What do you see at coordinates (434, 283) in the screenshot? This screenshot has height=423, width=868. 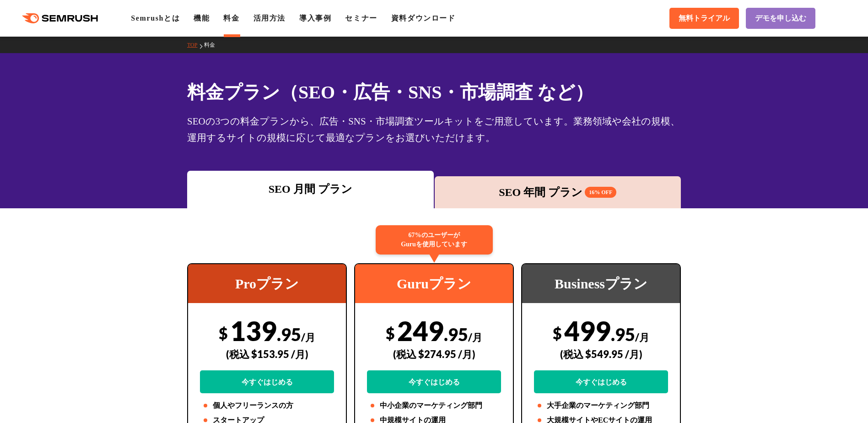 I see `div: Guruプラン` at bounding box center [434, 283].